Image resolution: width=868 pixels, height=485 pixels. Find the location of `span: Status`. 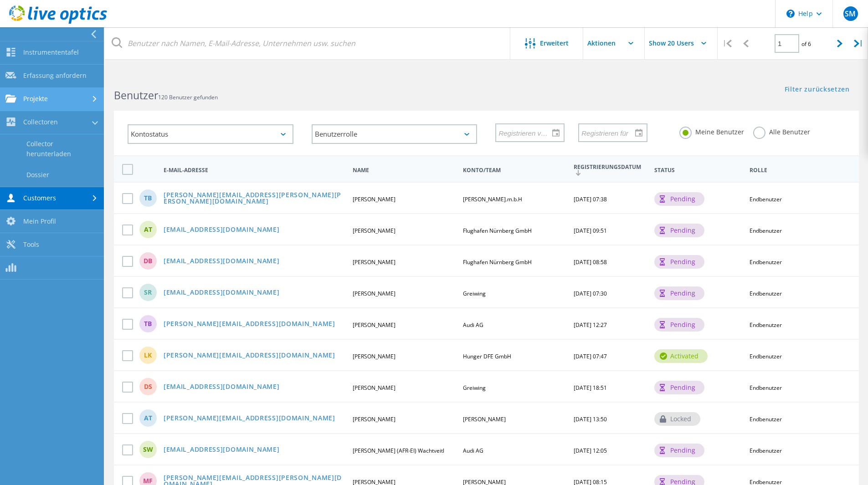

span: Status is located at coordinates (698, 170).